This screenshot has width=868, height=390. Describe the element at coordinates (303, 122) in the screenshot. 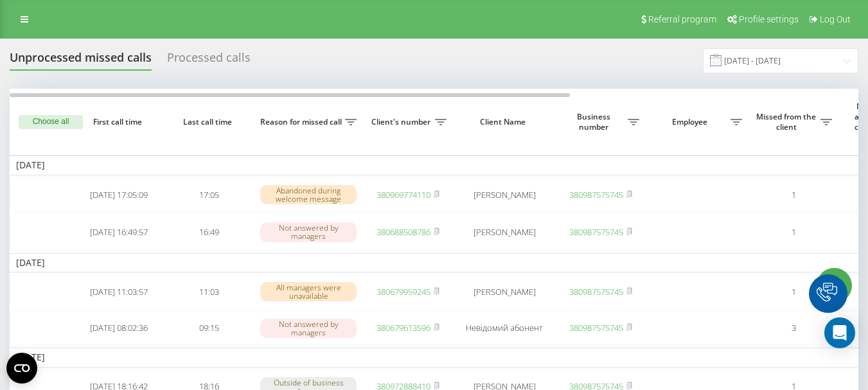

I see `span: Reason for missed call` at that location.